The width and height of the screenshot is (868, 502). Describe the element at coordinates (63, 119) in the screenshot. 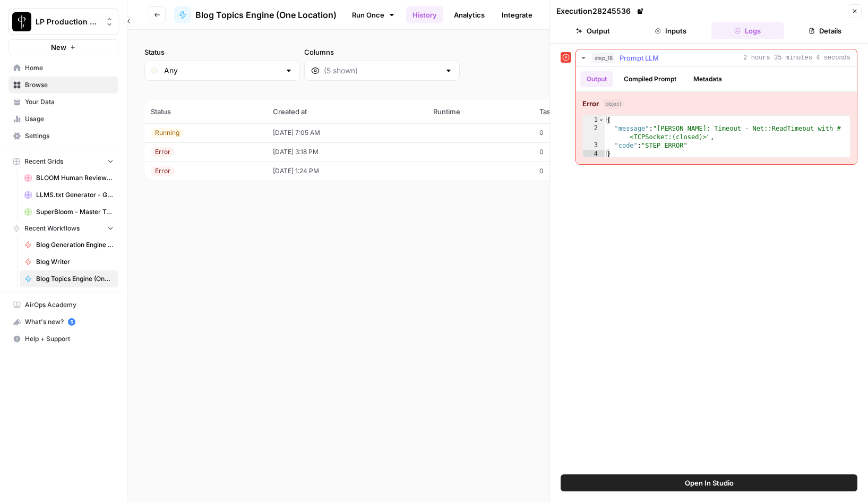

I see `a: Usage` at that location.